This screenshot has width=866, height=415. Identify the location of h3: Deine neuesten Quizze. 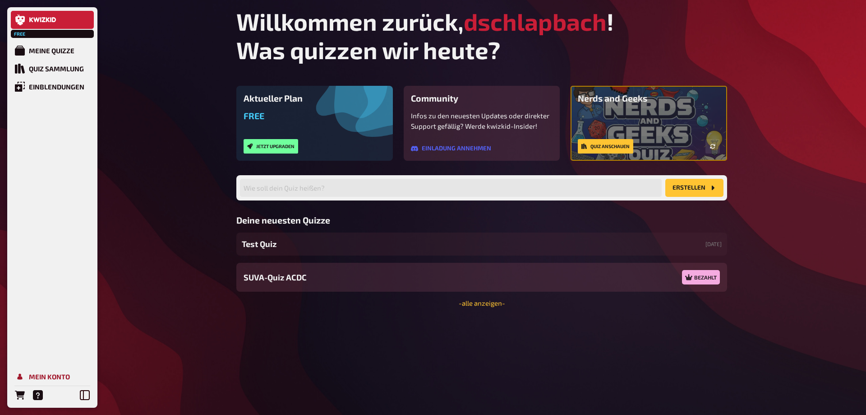
(482, 220).